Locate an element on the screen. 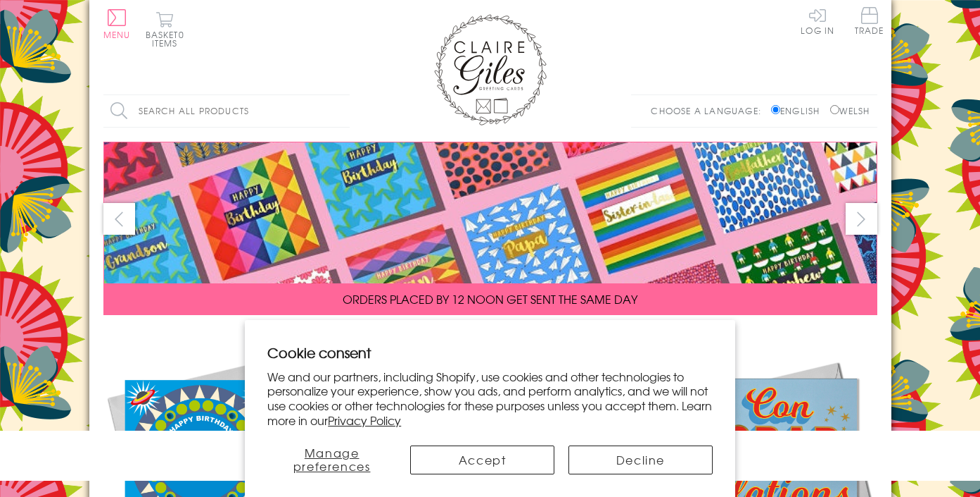  p: Choose a language: is located at coordinates (710, 110).